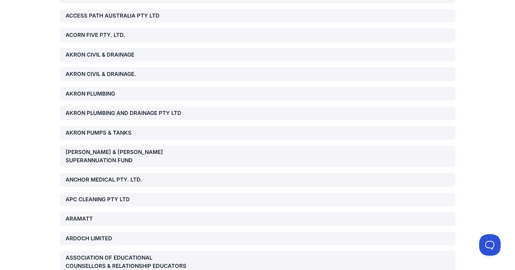  I want to click on a: APC CLEANING PTY LTD, so click(257, 199).